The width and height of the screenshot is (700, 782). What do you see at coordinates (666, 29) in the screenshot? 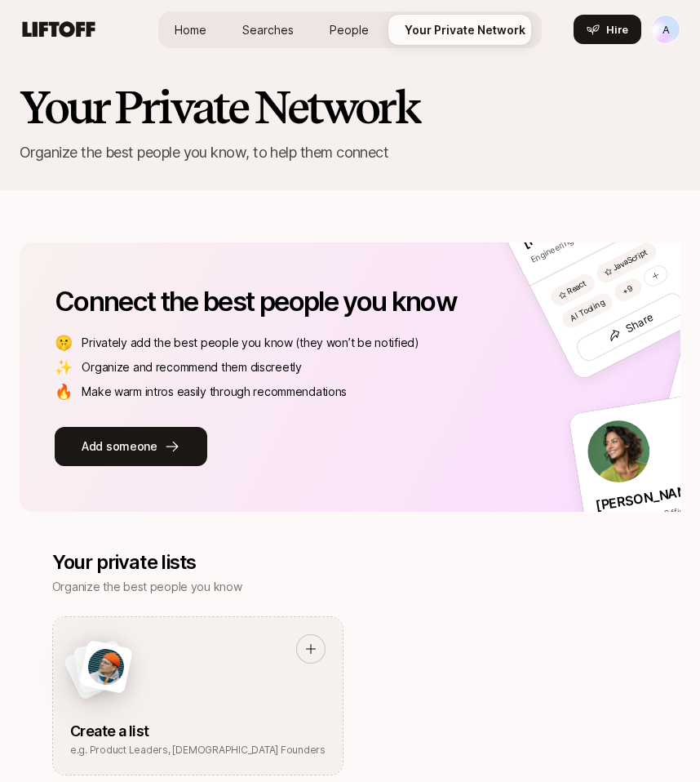
I see `button: A` at bounding box center [666, 29].